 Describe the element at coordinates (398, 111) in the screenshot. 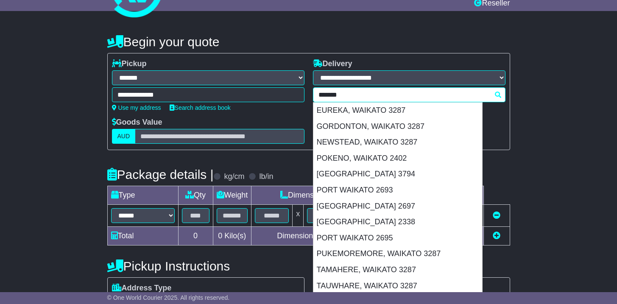

I see `div: EUREKA, WAIKATO 3287` at that location.